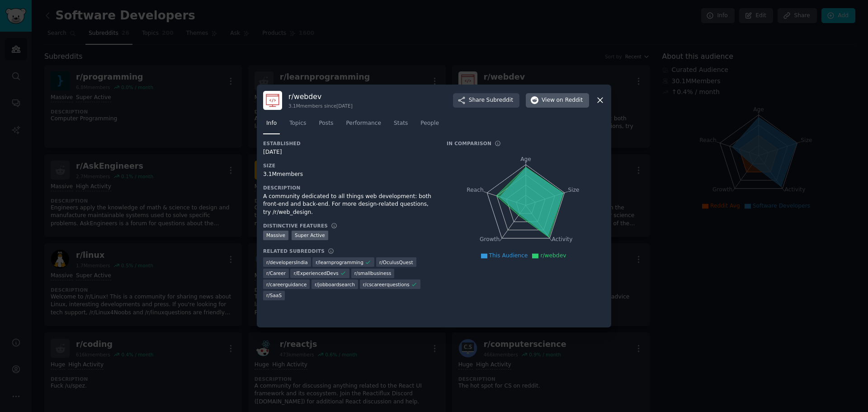 The image size is (868, 412). I want to click on span: r/ cscareerquestions, so click(386, 284).